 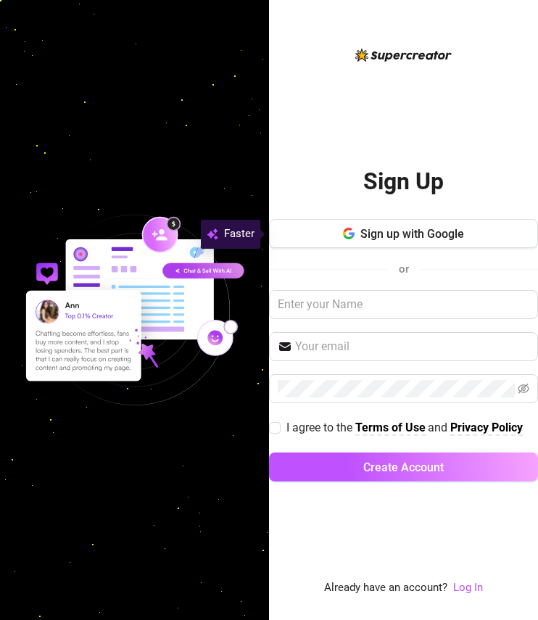 What do you see at coordinates (524, 389) in the screenshot?
I see `span: eye-invisible` at bounding box center [524, 389].